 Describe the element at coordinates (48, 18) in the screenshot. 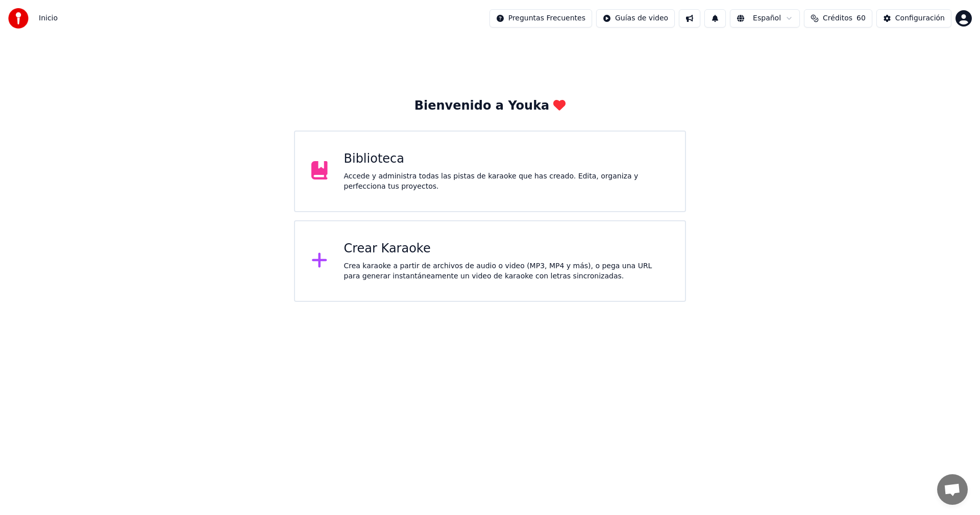

I see `nav: breadcrumb` at that location.